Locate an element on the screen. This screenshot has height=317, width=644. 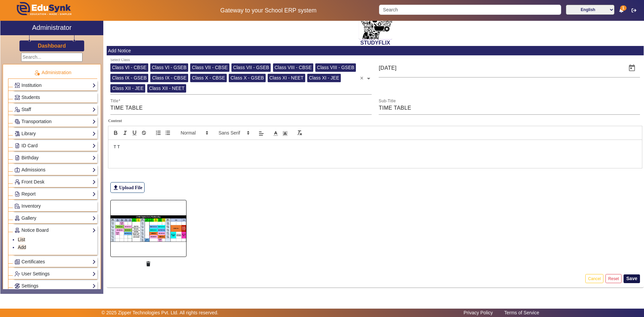
mat-label: Title is located at coordinates (115, 101).